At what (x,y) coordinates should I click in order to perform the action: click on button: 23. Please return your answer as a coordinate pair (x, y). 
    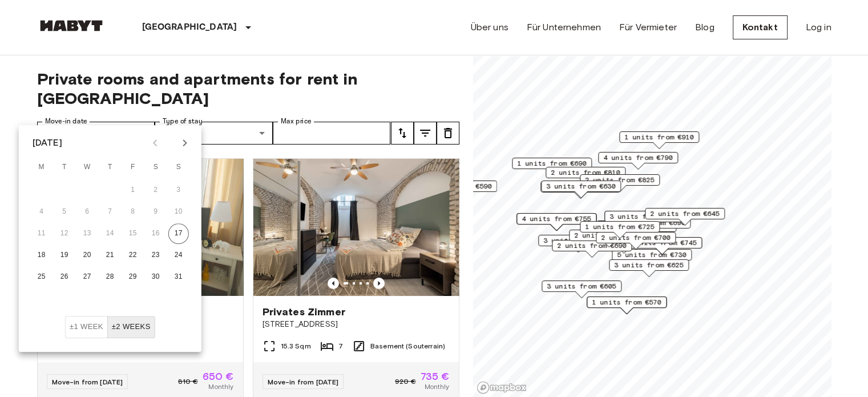
    Looking at the image, I should click on (156, 255).